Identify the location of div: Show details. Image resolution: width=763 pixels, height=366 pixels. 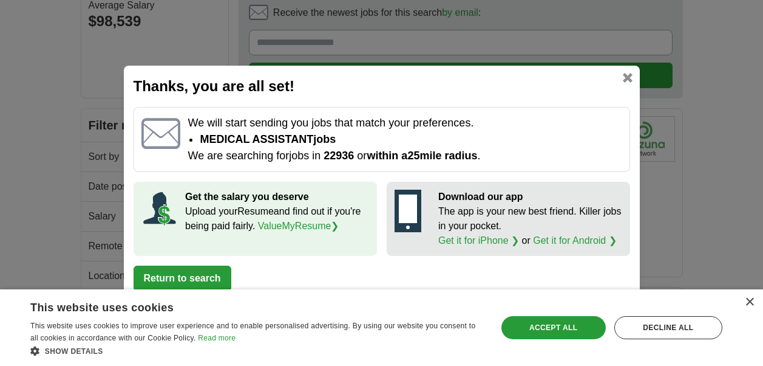
(257, 350).